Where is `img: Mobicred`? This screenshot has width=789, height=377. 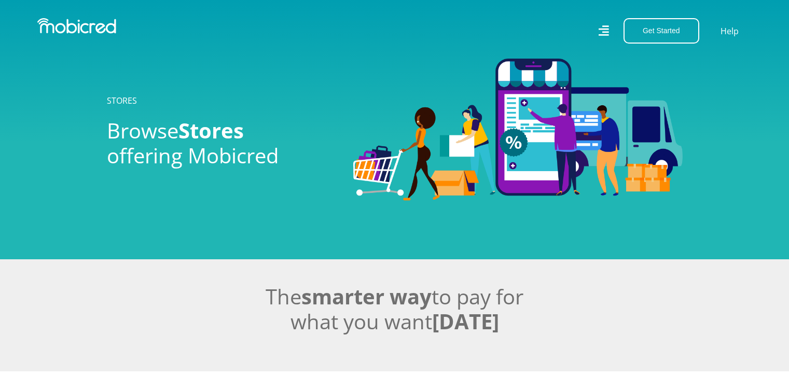
img: Mobicred is located at coordinates (77, 26).